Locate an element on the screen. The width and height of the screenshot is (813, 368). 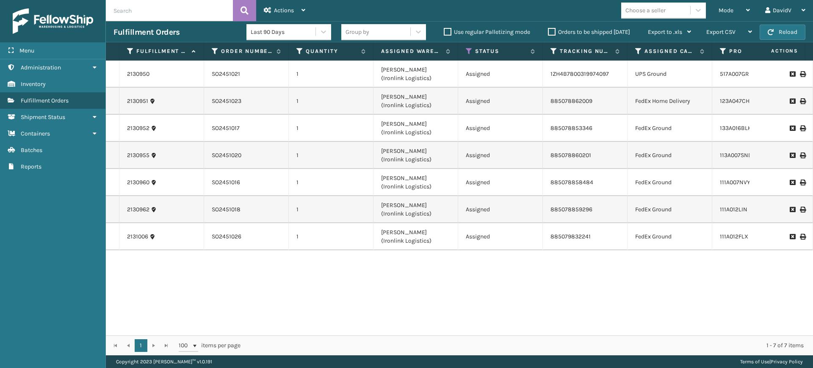
td: SO2451026 is located at coordinates (247, 237).